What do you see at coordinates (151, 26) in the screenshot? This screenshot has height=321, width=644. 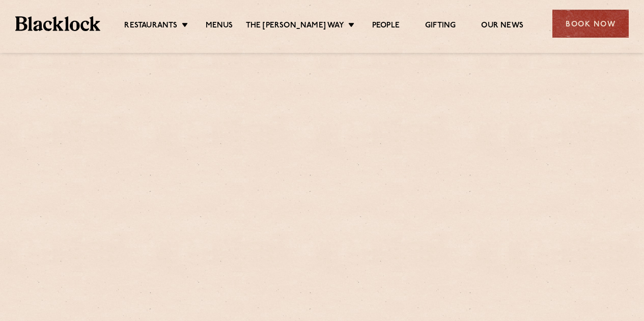 I see `a: Restaurants` at bounding box center [151, 26].